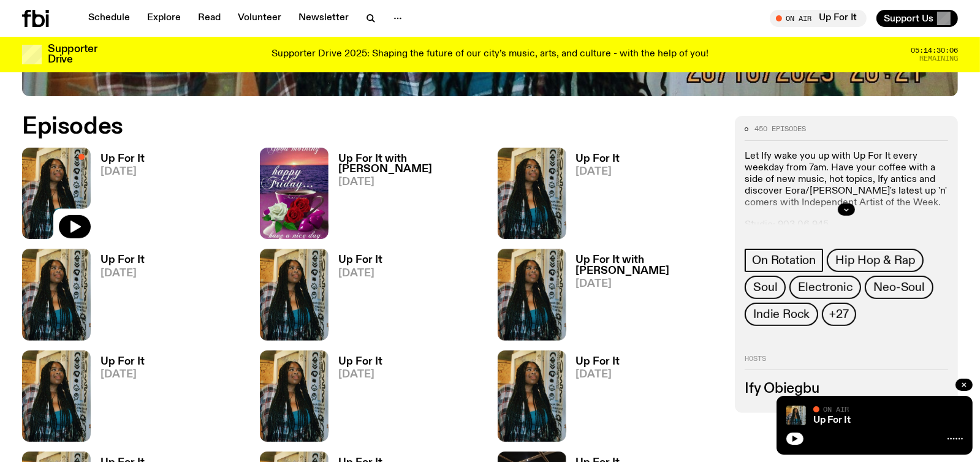 This screenshot has height=462, width=980. What do you see at coordinates (831, 421) in the screenshot?
I see `a: Up For It` at bounding box center [831, 421].